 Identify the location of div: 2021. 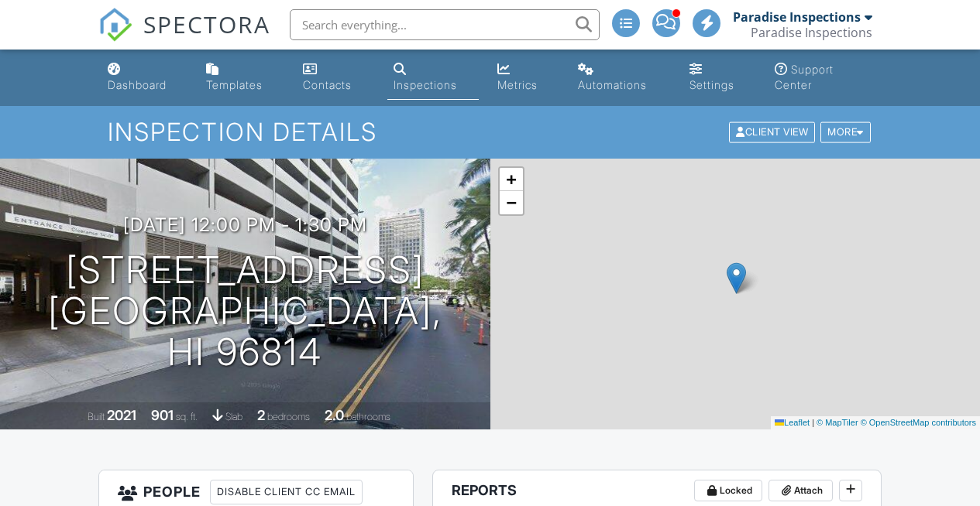
(122, 414).